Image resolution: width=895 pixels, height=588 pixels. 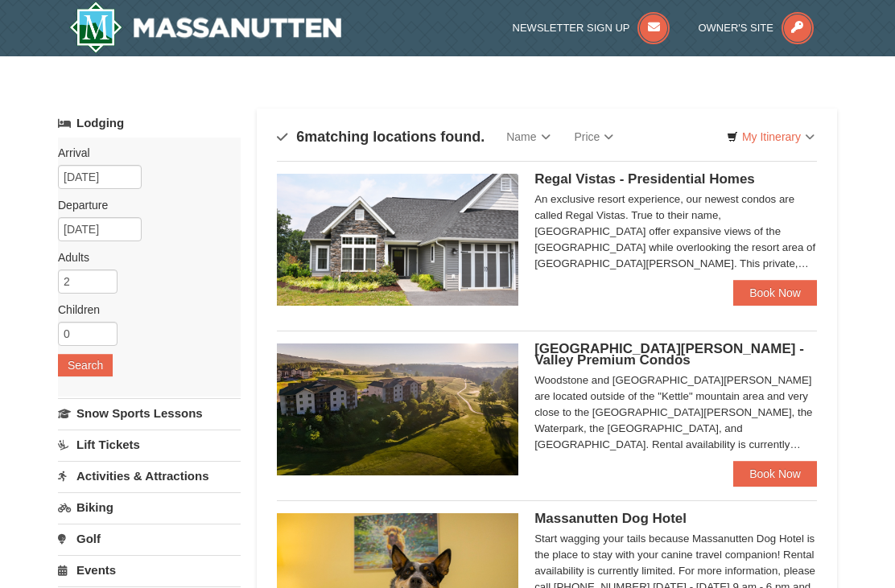 What do you see at coordinates (398, 240) in the screenshot?
I see `img: 19218991-1-902409a9.jpg` at bounding box center [398, 240].